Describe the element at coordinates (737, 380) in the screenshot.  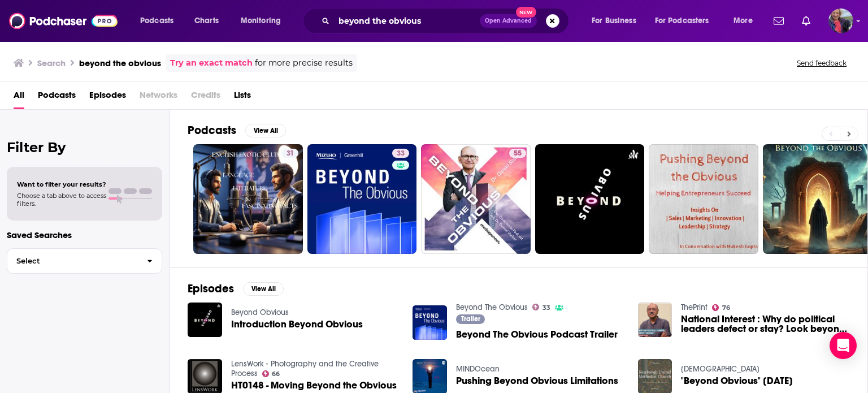
I see `a: "Beyond Obvious" March 14 2021` at that location.